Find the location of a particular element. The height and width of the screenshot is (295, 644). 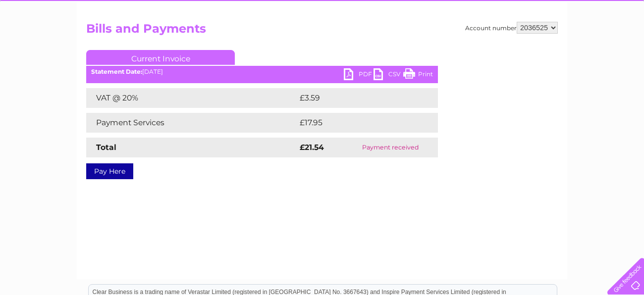

a: Contact is located at coordinates (590, 46).